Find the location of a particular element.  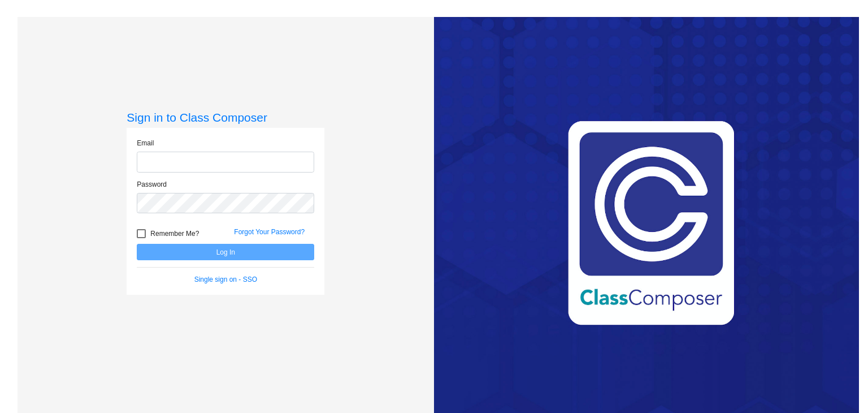

h3: Sign in to Class Composer is located at coordinates (225, 117).